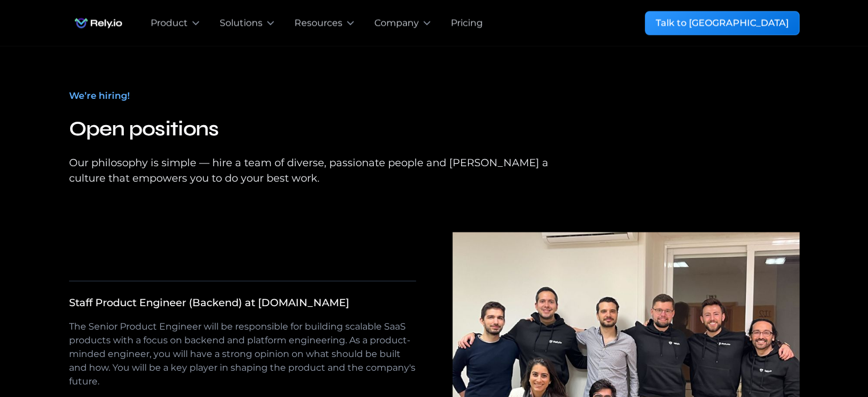  I want to click on div: Solutions, so click(241, 23).